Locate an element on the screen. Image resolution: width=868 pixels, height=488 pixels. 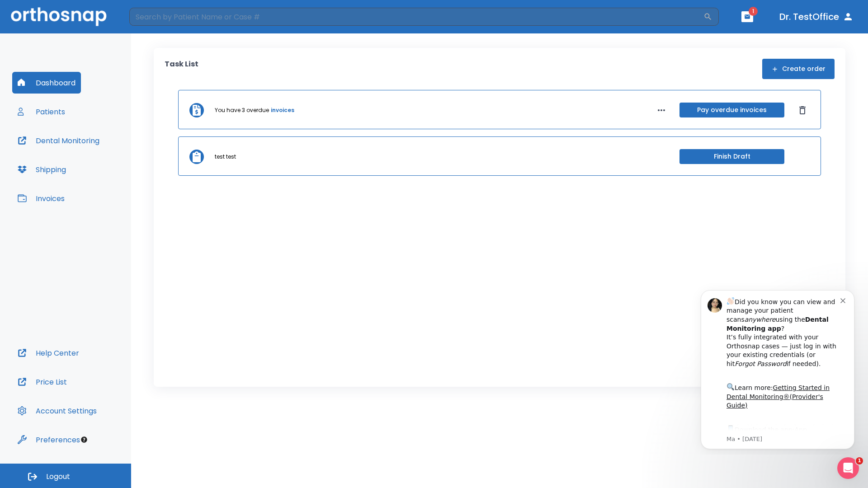
a: (Provider's Guide) is located at coordinates (88, 119).